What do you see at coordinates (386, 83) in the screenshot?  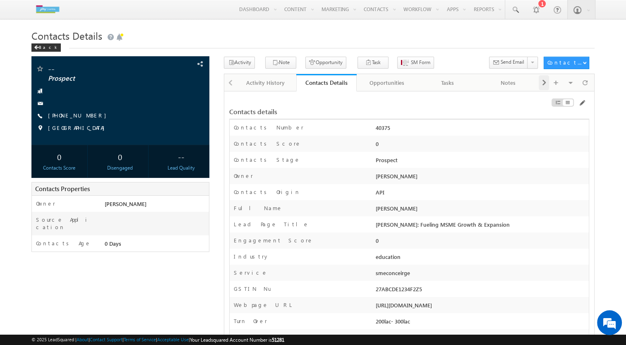 I see `div: Opportunities` at bounding box center [386, 83].